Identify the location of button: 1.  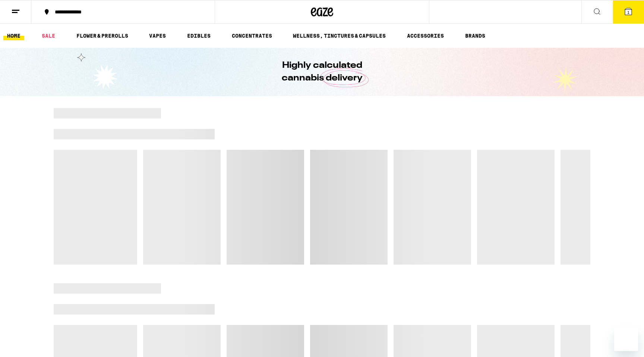
(628, 12).